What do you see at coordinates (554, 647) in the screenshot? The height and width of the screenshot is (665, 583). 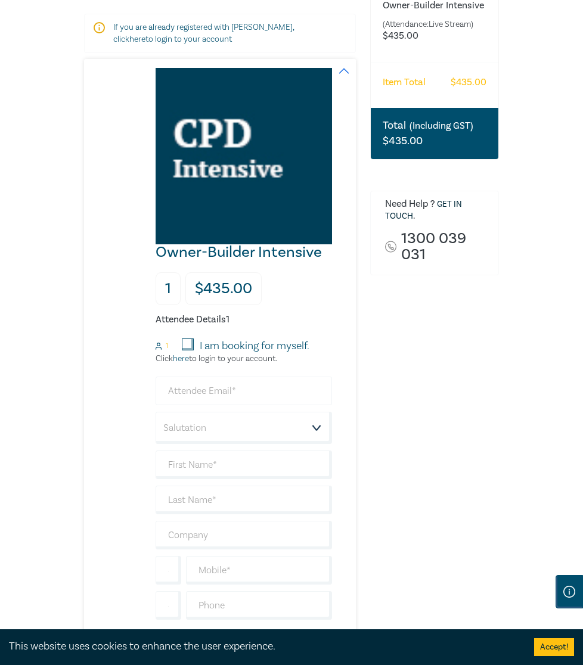 I see `button: Accept cookies` at bounding box center [554, 647].